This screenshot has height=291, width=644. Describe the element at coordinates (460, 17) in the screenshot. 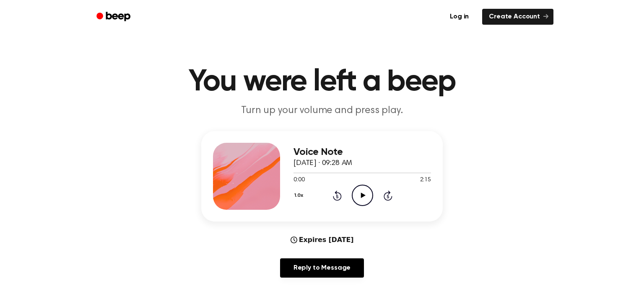

I see `a: Log in` at that location.